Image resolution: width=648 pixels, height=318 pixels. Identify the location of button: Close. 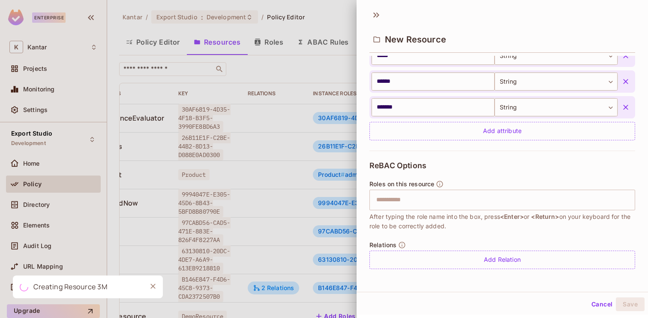
(153, 286).